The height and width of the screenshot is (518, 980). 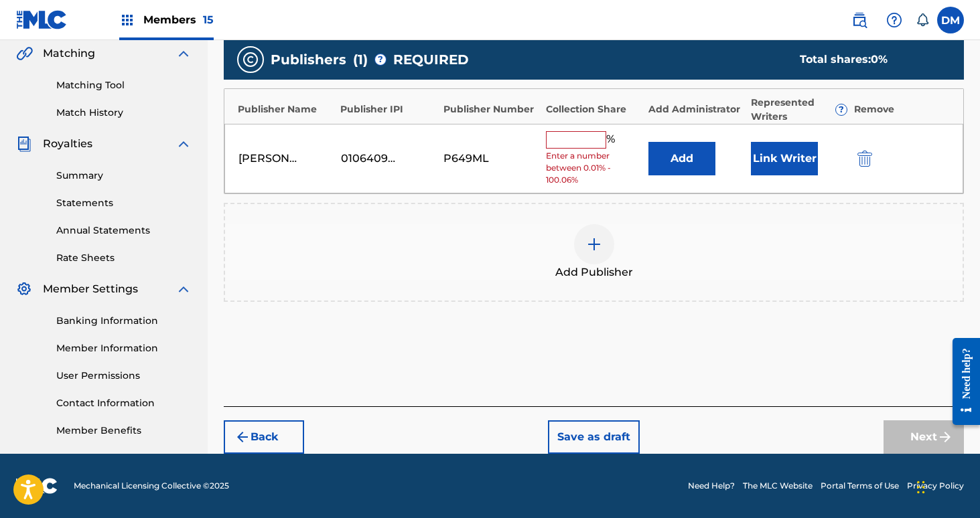 What do you see at coordinates (784, 159) in the screenshot?
I see `button: Link Writer` at bounding box center [784, 159].